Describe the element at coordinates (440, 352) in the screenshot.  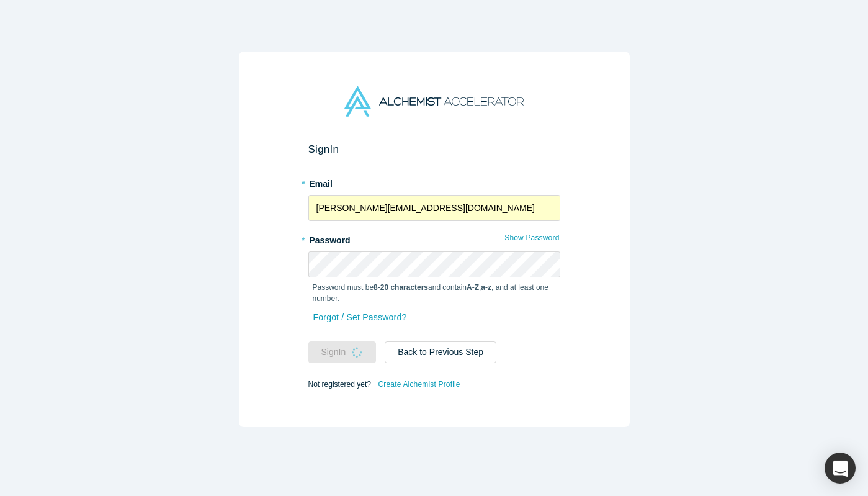
I see `button: Back to Previous Step` at that location.